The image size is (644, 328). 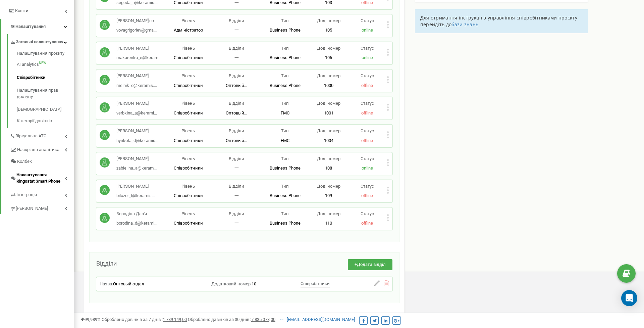 I want to click on span: melnik_o@keramis...., so click(x=137, y=85).